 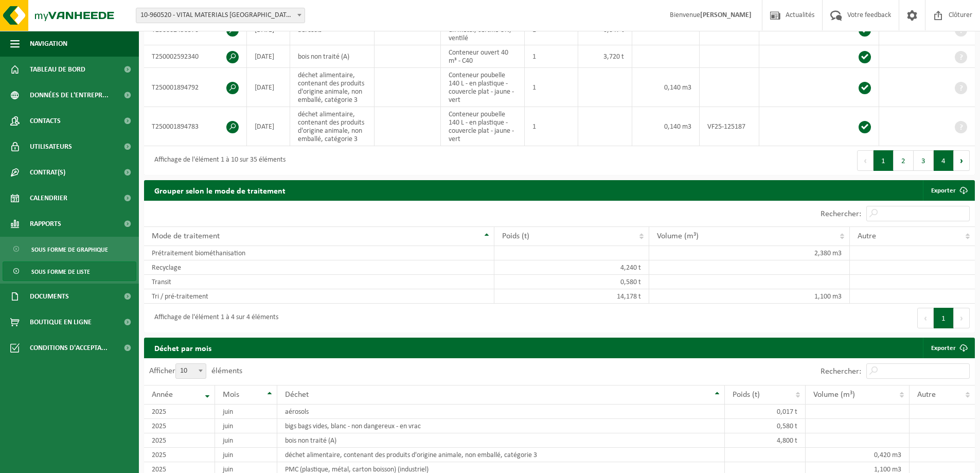 What do you see at coordinates (69, 96) in the screenshot?
I see `span: Données de l'entrepr...` at bounding box center [69, 96].